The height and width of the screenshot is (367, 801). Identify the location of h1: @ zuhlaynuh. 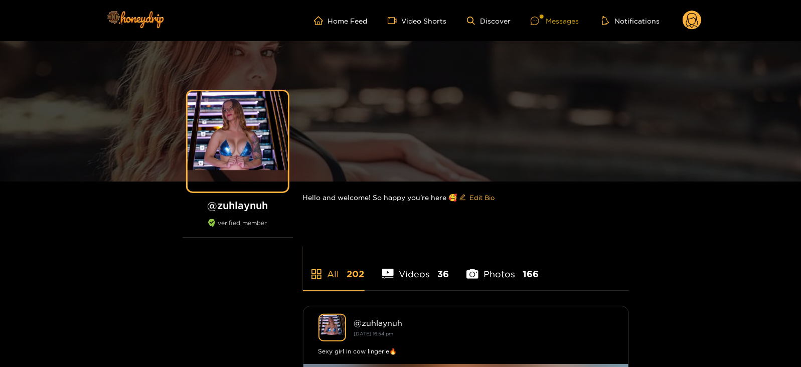
(238, 205).